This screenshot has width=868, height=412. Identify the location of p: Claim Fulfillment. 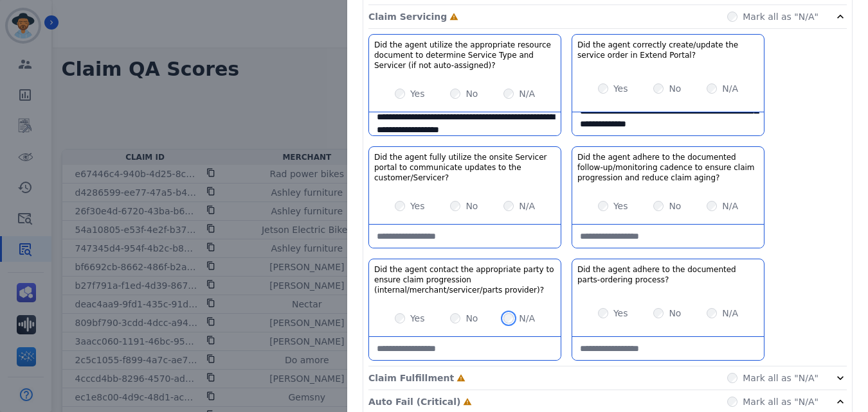
(410, 378).